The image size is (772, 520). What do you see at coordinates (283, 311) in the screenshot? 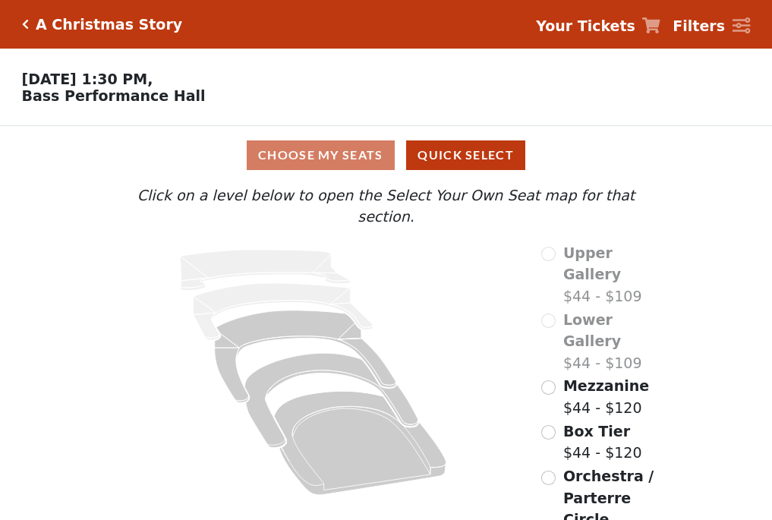
I see `path: Lower Gallery - Seats Available: 0` at bounding box center [283, 311].